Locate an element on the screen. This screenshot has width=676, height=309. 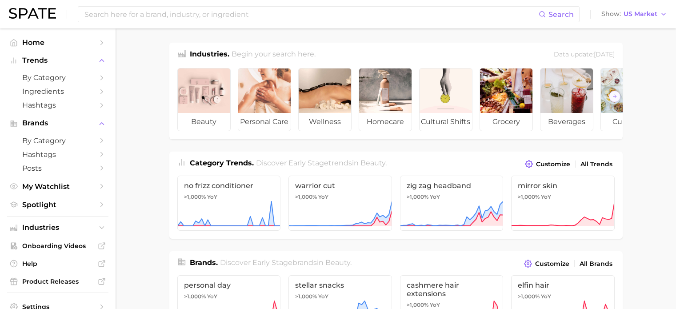
span: Industries is located at coordinates (58, 228).